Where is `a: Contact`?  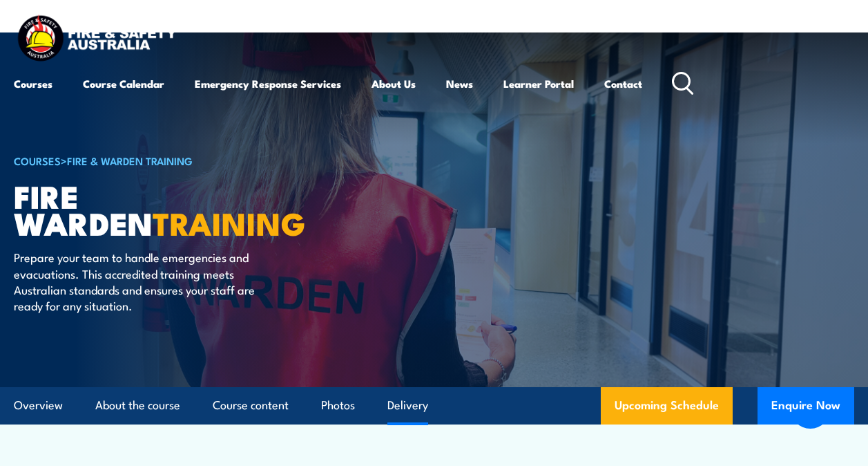
a: Contact is located at coordinates (623, 83).